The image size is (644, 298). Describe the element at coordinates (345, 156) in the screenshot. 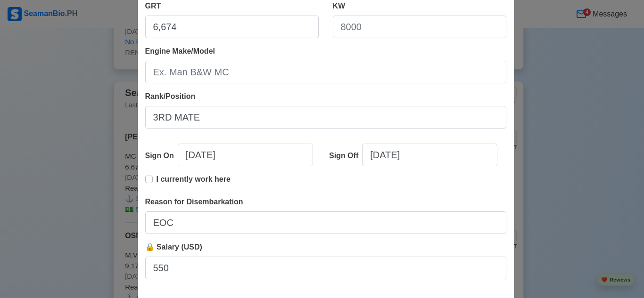

I see `div: Sign Off` at that location.